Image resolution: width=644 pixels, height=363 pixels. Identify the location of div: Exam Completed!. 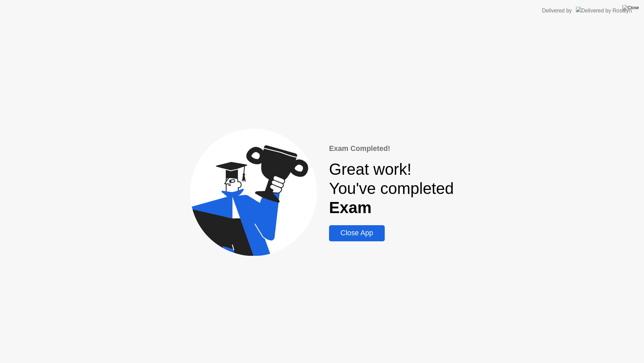
(391, 148).